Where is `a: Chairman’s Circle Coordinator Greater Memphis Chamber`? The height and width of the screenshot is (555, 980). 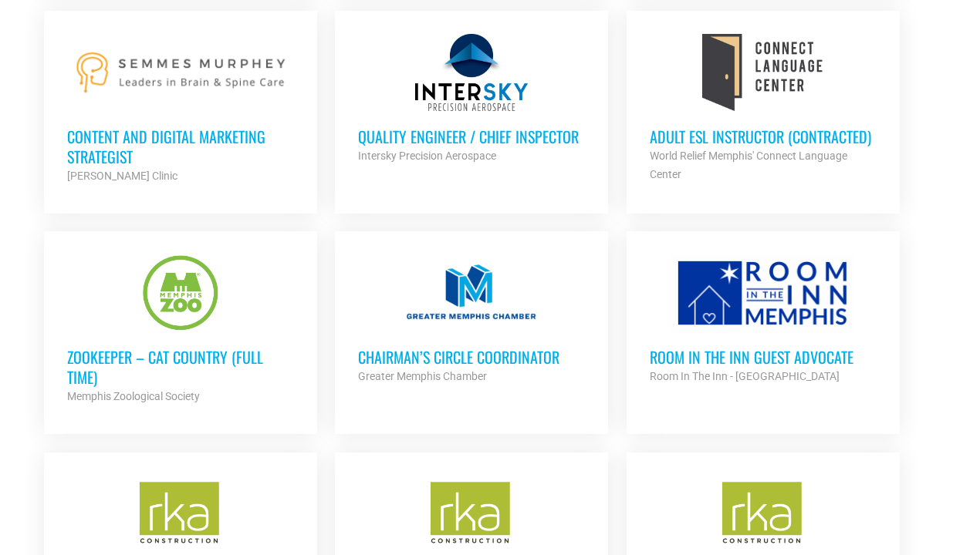
a: Chairman’s Circle Coordinator Greater Memphis Chamber is located at coordinates (472, 320).